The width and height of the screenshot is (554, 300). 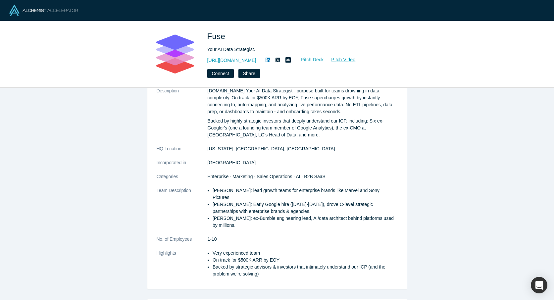 I want to click on li: Backed by strategic advisors & investors that intimately understand our ICP (and the problem we'r..., so click(x=305, y=271).